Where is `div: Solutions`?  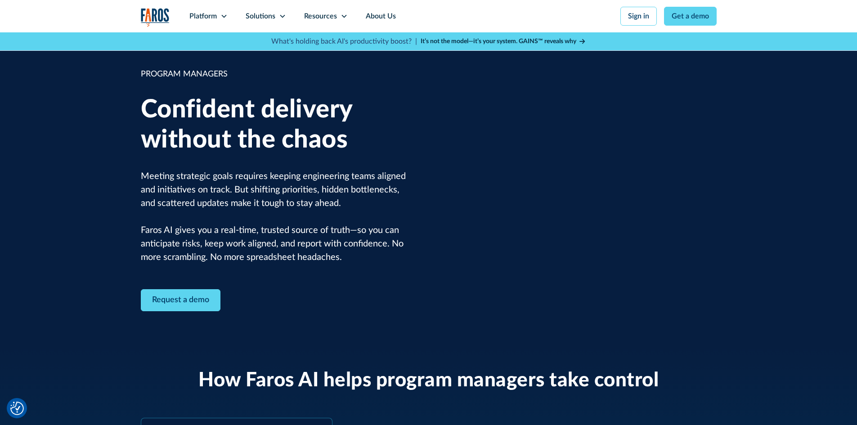 div: Solutions is located at coordinates (260, 16).